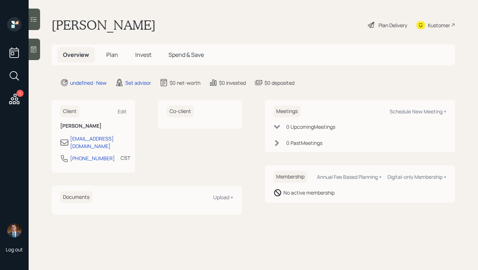 The width and height of the screenshot is (478, 270). What do you see at coordinates (138, 83) in the screenshot?
I see `div: Set advisor` at bounding box center [138, 83].